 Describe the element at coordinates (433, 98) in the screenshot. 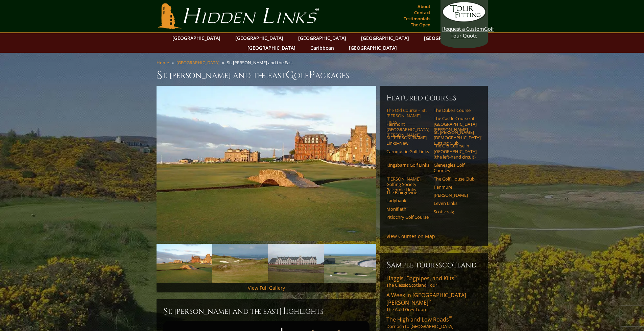

I see `h6: Featured Courses` at that location.